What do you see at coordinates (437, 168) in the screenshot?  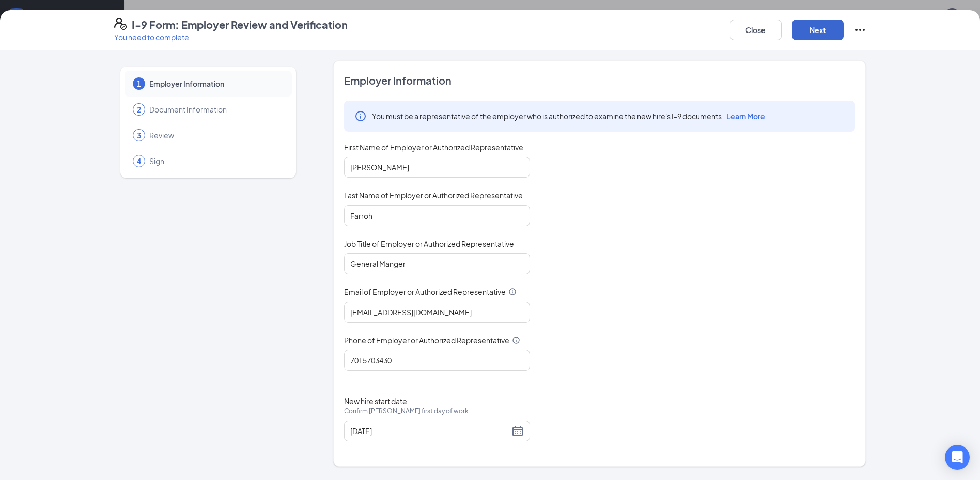 I see `input: Enter your first name` at bounding box center [437, 168].